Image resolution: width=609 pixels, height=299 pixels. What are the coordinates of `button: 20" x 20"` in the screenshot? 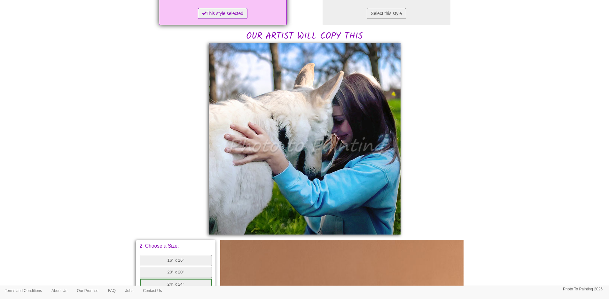 It's located at (176, 272).